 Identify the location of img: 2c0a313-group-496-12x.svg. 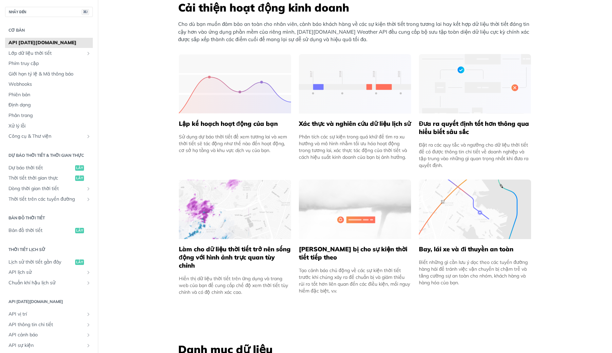
(355, 209).